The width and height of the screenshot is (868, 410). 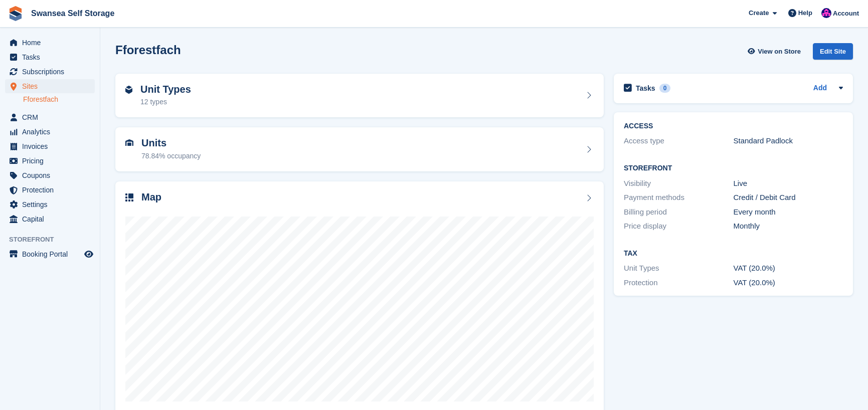 What do you see at coordinates (52, 117) in the screenshot?
I see `span: CRM` at bounding box center [52, 117].